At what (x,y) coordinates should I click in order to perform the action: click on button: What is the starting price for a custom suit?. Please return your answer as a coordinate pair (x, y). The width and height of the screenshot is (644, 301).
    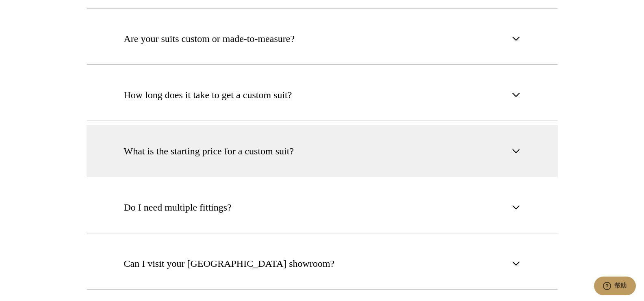
    Looking at the image, I should click on (322, 151).